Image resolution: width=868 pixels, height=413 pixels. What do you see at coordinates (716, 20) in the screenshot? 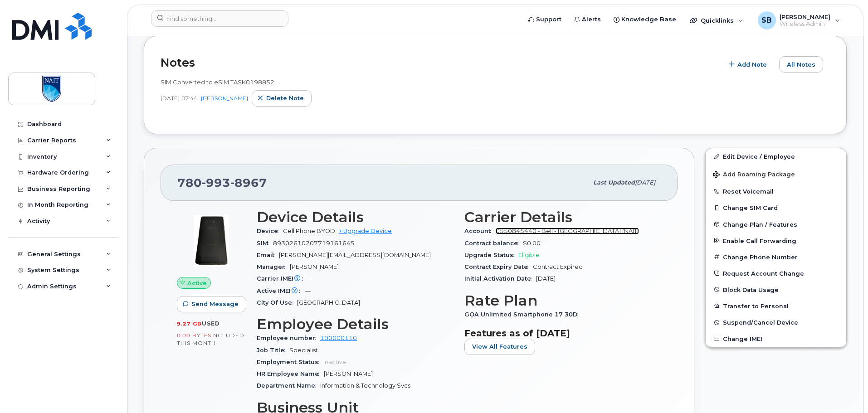
I see `div: Quicklinks` at bounding box center [716, 20].